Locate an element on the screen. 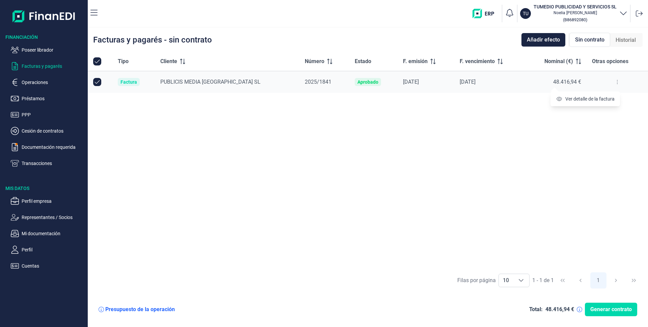 This screenshot has width=648, height=327. p: TU is located at coordinates (526, 14).